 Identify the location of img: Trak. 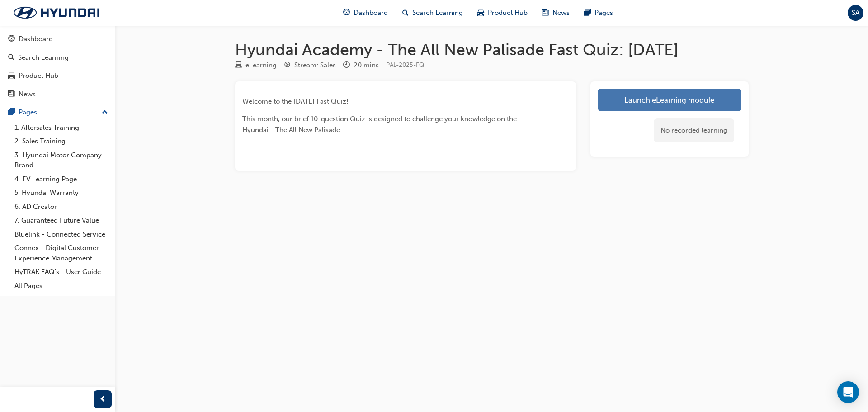
(57, 13).